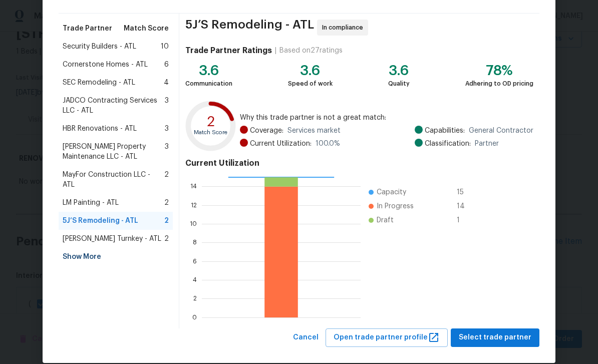 This screenshot has height=364, width=598. Describe the element at coordinates (359, 163) in the screenshot. I see `h4: Current Utilization` at that location.